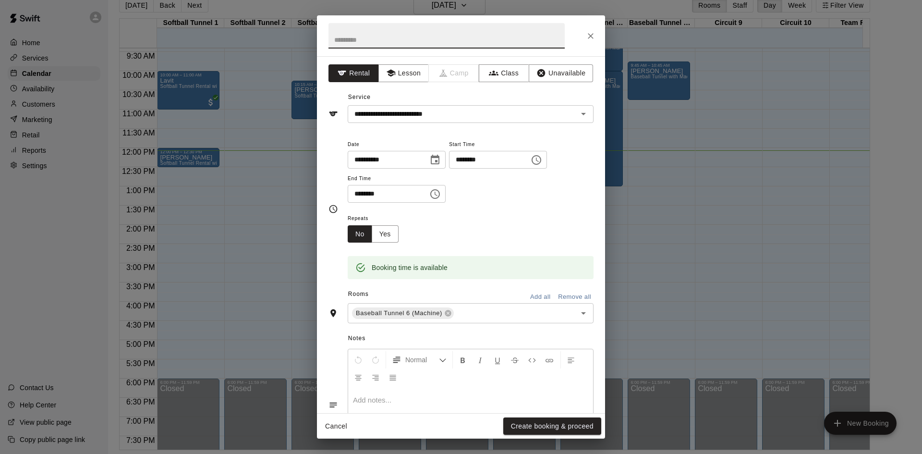 The width and height of the screenshot is (922, 454). Describe the element at coordinates (435, 160) in the screenshot. I see `button: Choose date, selected date is Sep 13, 2025` at that location.